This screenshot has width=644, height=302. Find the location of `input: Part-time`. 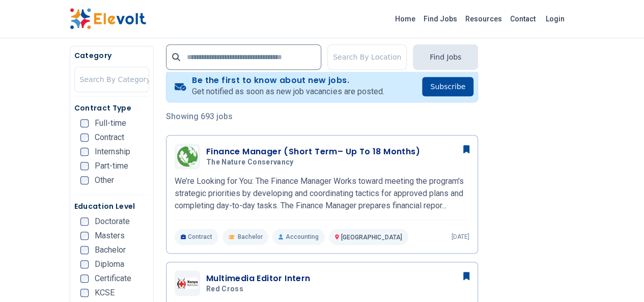

input: Part-time is located at coordinates (85, 166).